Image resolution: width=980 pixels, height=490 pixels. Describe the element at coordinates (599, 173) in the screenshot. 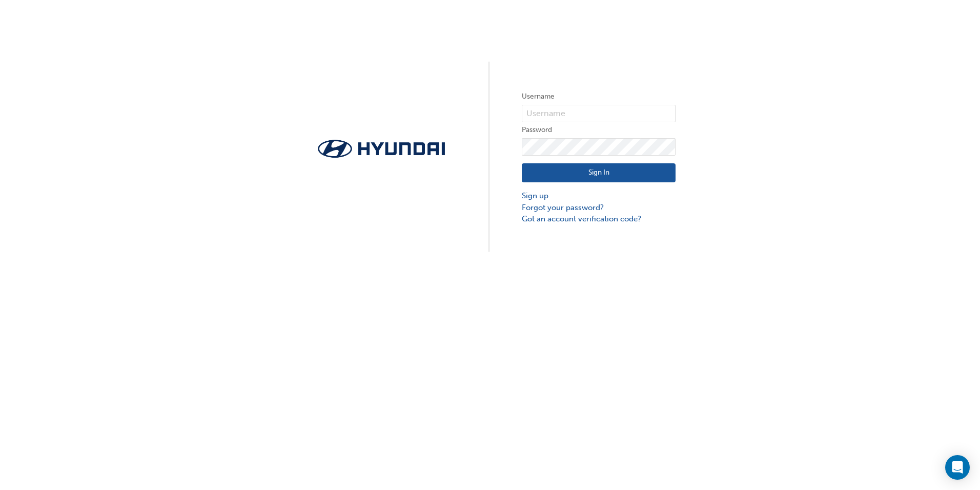

I see `button: Sign In` at that location.